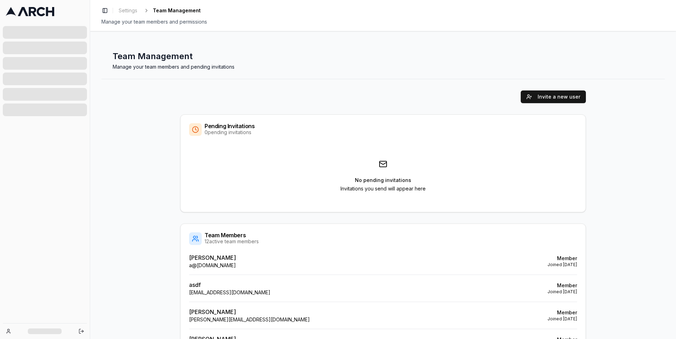 This screenshot has height=339, width=676. Describe the element at coordinates (128, 11) in the screenshot. I see `span: Settings` at that location.